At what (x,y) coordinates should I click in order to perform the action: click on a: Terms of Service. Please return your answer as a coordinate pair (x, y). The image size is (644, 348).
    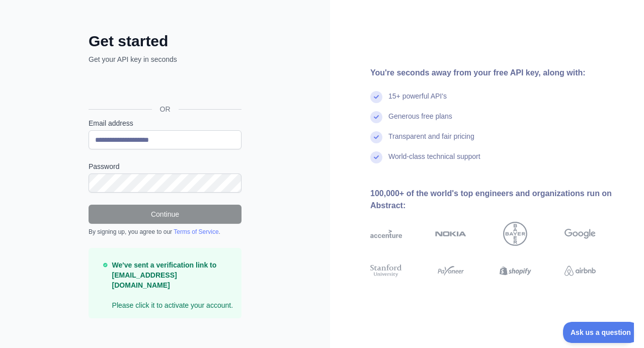
    Looking at the image, I should click on (196, 232).